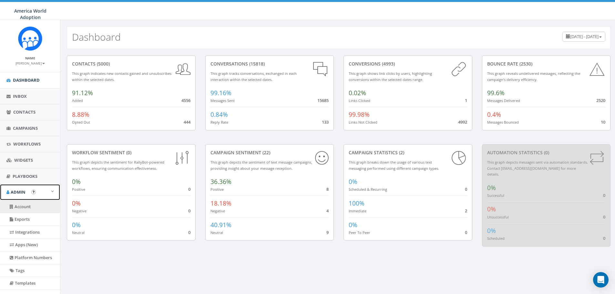 The width and height of the screenshot is (615, 294). I want to click on button: Open In-App Guide, so click(34, 192).